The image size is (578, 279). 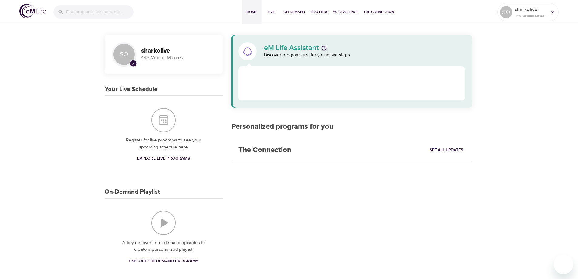 I want to click on span: Explore On-Demand Programs, so click(x=164, y=261).